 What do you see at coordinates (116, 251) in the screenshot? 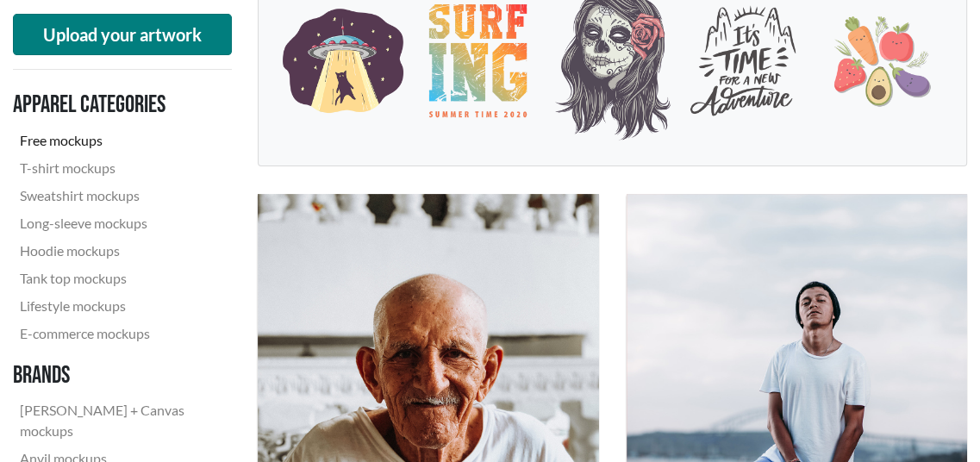
I see `a: Hoodie mockups` at bounding box center [116, 251].